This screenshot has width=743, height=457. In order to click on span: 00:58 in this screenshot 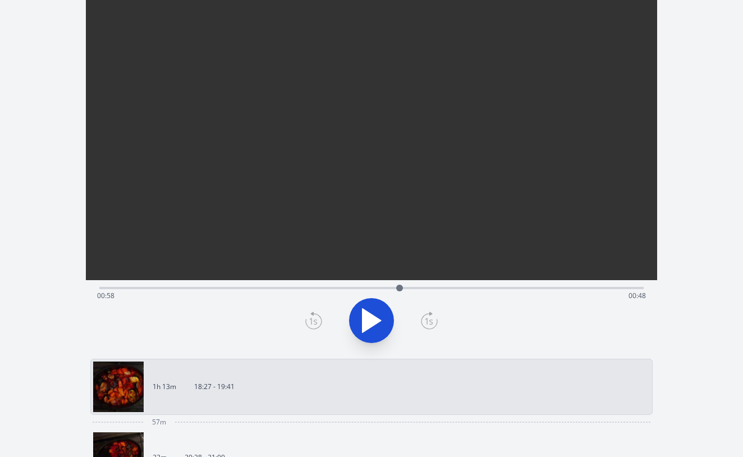, I will do `click(105, 295)`.